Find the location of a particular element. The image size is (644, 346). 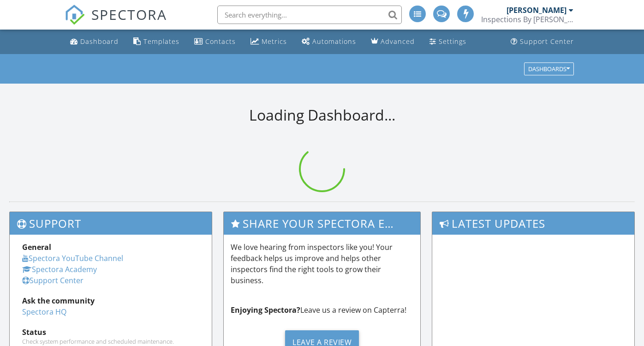

button: Dashboards is located at coordinates (549, 69).